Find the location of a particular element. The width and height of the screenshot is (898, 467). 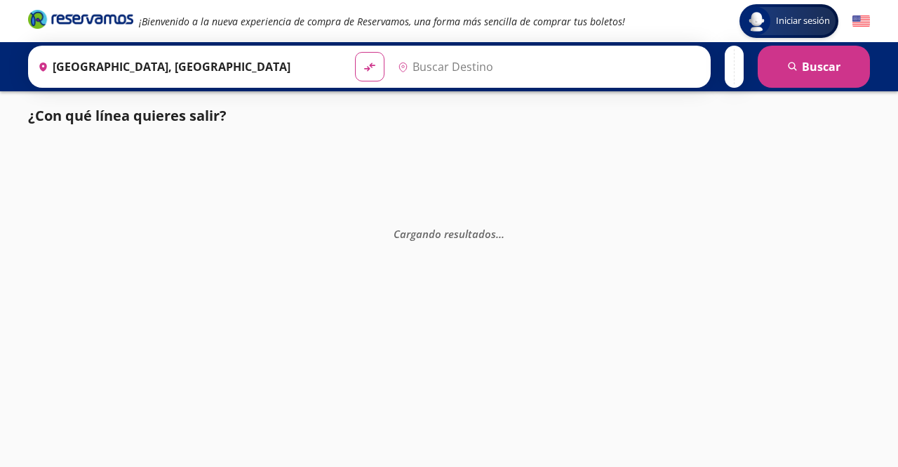

button: English is located at coordinates (861, 21).